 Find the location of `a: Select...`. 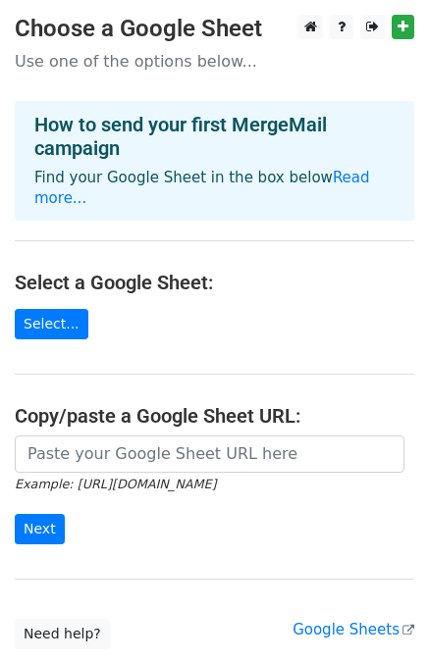

a: Select... is located at coordinates (51, 324).